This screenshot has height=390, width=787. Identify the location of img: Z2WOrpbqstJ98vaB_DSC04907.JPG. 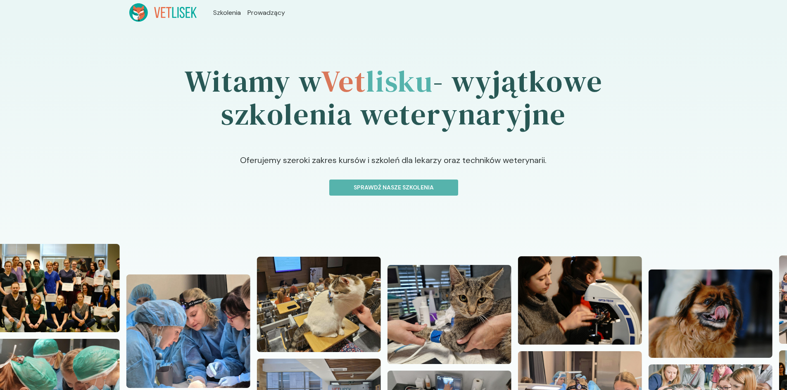
(580, 301).